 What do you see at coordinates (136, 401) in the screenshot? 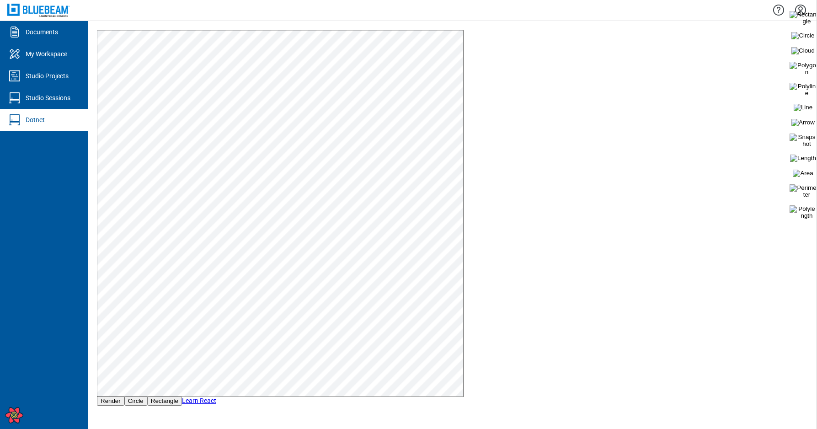
I see `button: Circle` at bounding box center [136, 401].